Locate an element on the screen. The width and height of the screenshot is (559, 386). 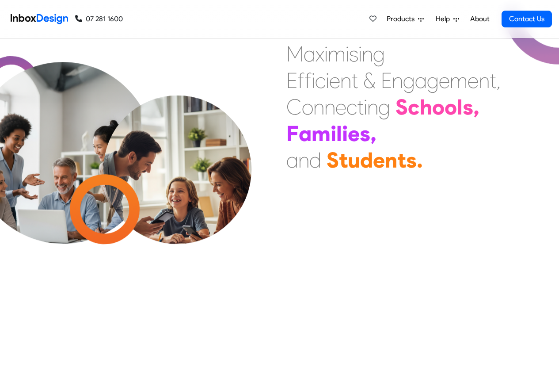
span: Products is located at coordinates (402, 19).